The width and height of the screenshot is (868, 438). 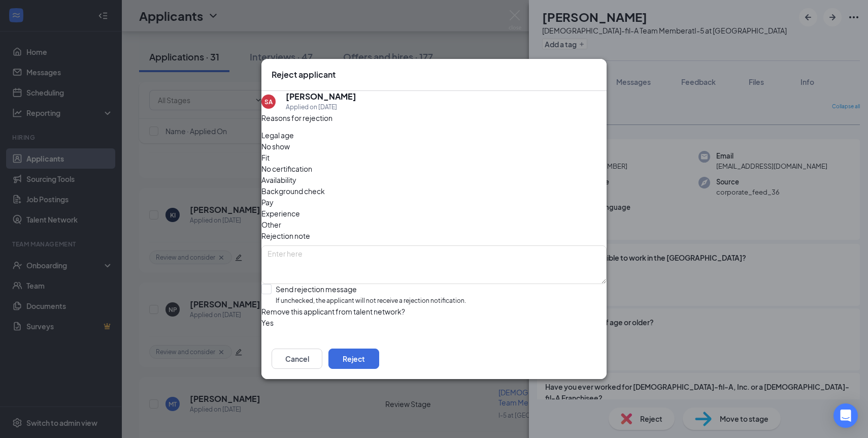 I want to click on h3: Reject applicant, so click(x=303, y=75).